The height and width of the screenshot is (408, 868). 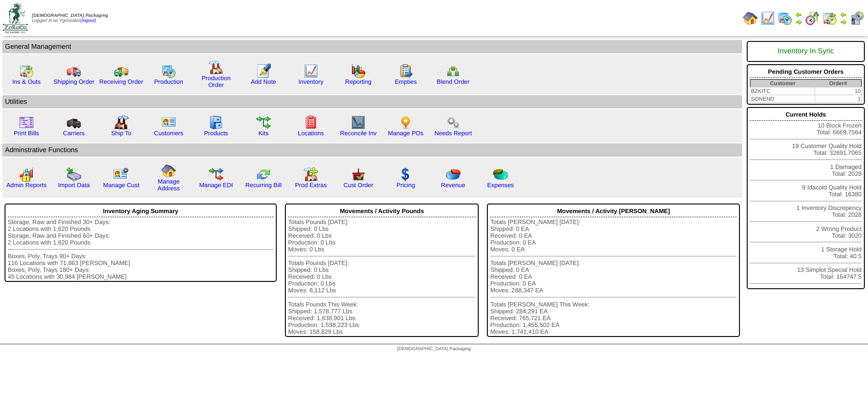 I want to click on img: orders.gif, so click(x=264, y=71).